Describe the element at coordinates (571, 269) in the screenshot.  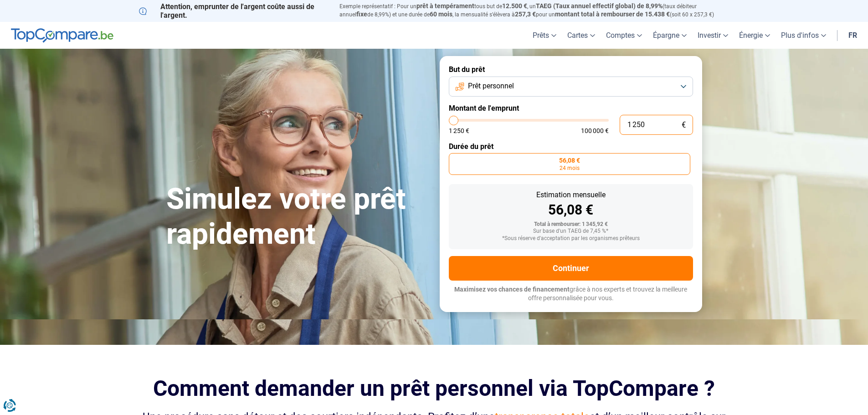
I see `button: Continuer` at that location.